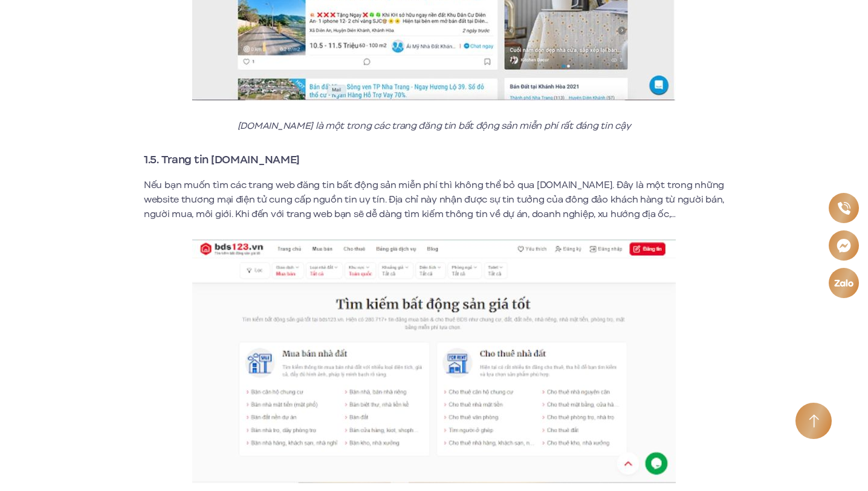  Describe the element at coordinates (434, 361) in the screenshot. I see `img: Trong các trang web đăng tin bất động sản miễn phí thì không thể bỏ qua bất động sản123.vn` at that location.